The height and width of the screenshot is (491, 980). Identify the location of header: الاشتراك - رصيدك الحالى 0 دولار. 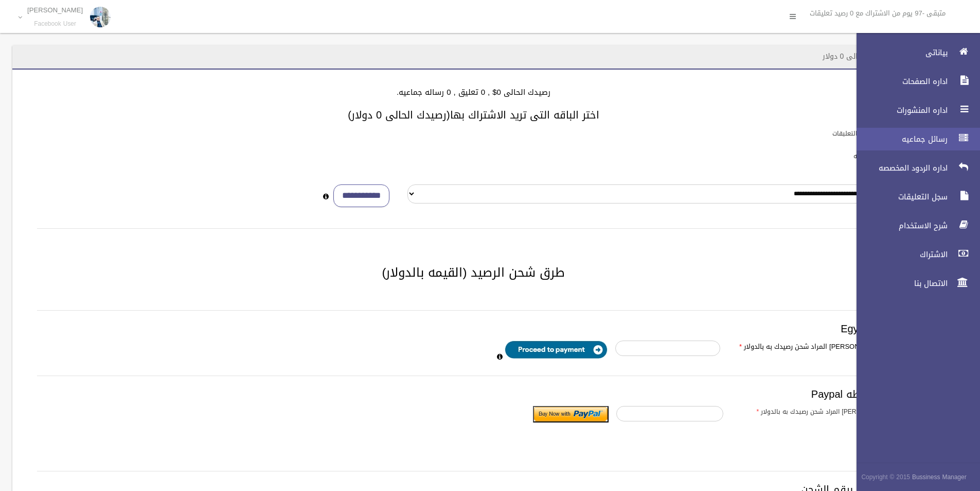
(873, 56).